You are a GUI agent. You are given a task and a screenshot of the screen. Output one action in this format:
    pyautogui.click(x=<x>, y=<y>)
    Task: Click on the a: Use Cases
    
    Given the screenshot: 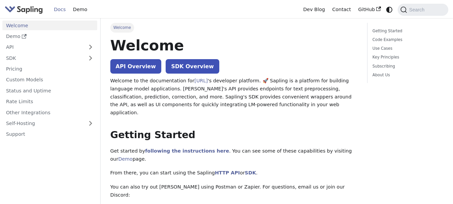 What is the action you would take?
    pyautogui.click(x=407, y=48)
    